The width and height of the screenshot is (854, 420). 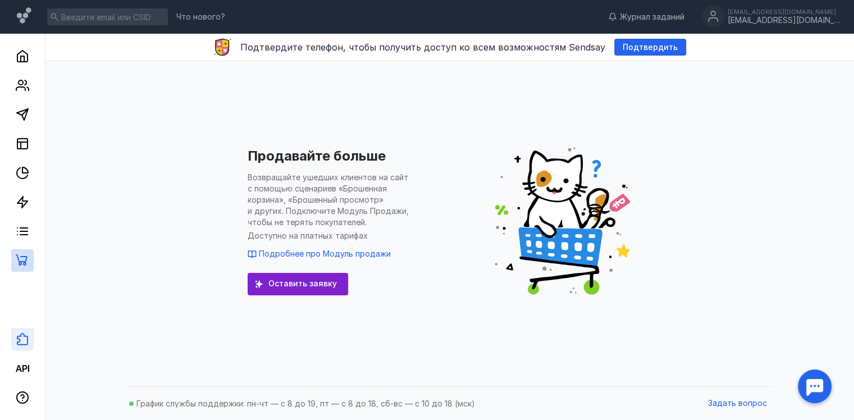 I want to click on span: Что нового?, so click(x=200, y=17).